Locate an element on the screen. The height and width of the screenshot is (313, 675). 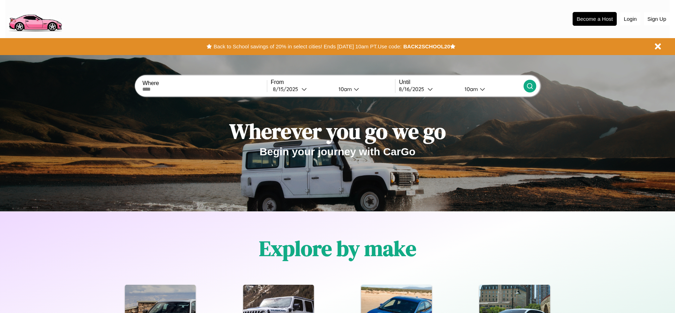
button: Become a Host is located at coordinates (594, 19).